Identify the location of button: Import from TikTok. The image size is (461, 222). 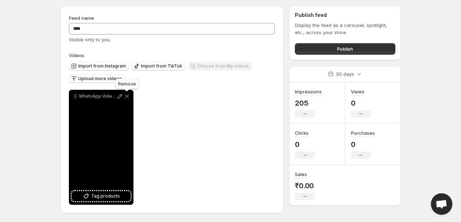
(158, 66).